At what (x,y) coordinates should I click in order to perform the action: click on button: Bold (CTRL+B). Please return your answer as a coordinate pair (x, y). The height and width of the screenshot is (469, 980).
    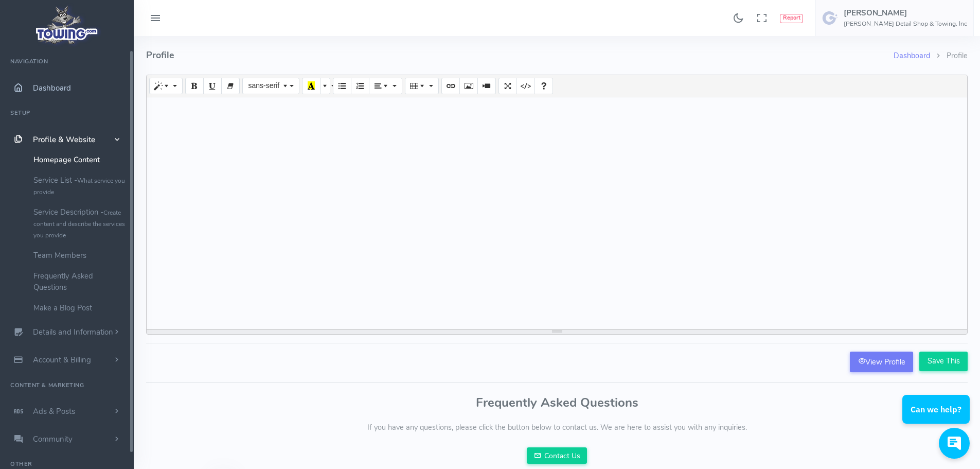
    Looking at the image, I should click on (194, 86).